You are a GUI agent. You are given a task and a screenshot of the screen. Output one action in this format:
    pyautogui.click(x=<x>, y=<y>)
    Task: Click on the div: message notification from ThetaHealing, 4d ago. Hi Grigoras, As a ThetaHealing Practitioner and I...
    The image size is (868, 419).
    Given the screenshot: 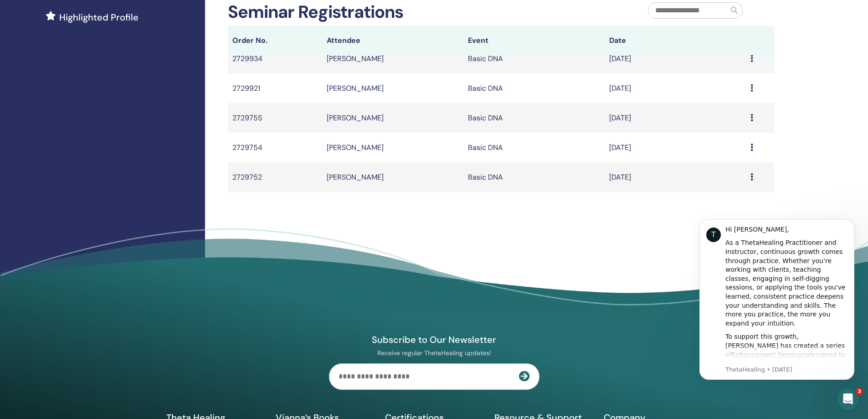 What is the action you would take?
    pyautogui.click(x=91, y=88)
    